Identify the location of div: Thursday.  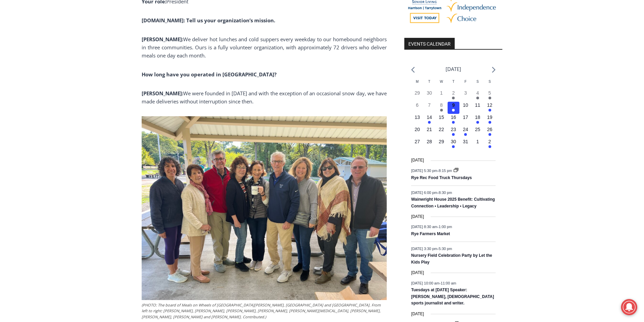
(454, 84).